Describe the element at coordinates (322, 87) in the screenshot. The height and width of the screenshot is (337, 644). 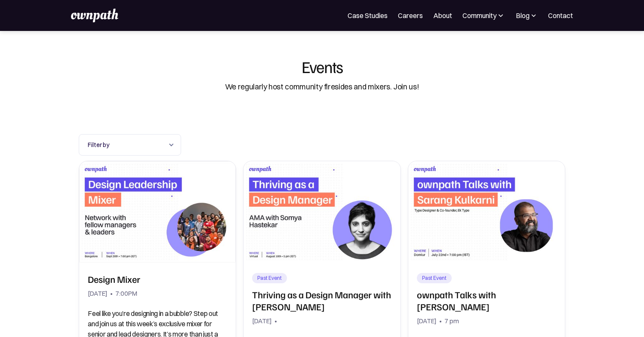
I see `div: We regularly host community firesides and mixers. Join us!` at that location.